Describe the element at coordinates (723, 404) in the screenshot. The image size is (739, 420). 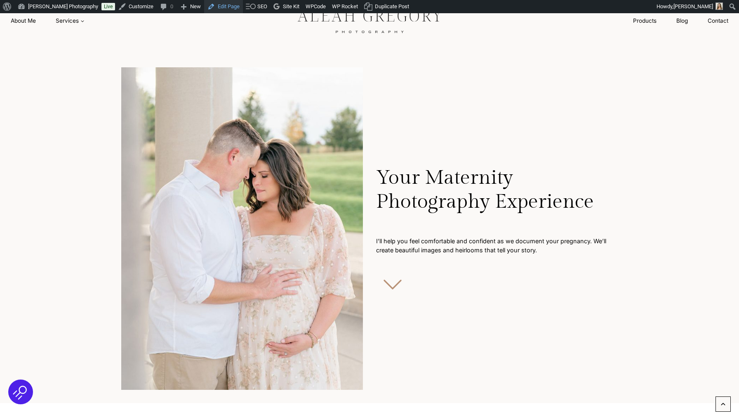
I see `a: Scroll to top` at that location.